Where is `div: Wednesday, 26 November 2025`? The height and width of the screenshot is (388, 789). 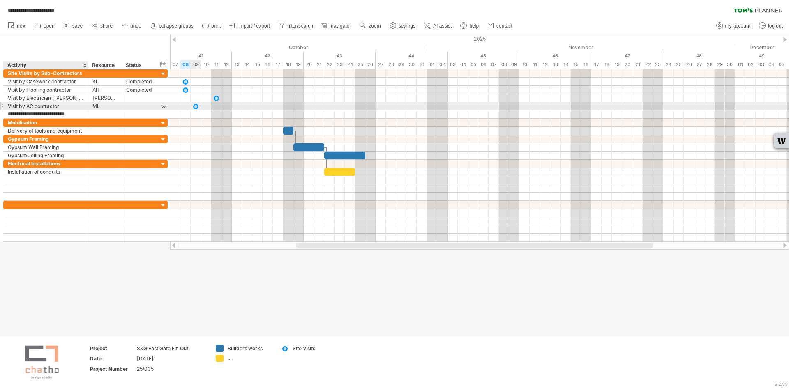
div: Wednesday, 26 November 2025 is located at coordinates (689, 65).